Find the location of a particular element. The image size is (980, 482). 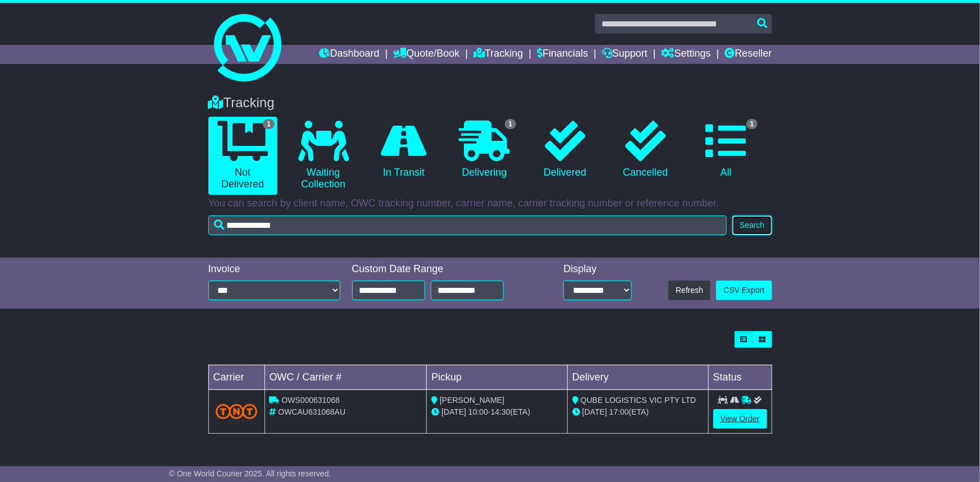

button: Refresh is located at coordinates (689, 290).